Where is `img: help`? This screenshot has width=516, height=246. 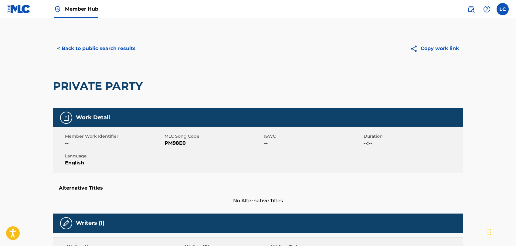
img: help is located at coordinates (487, 9).